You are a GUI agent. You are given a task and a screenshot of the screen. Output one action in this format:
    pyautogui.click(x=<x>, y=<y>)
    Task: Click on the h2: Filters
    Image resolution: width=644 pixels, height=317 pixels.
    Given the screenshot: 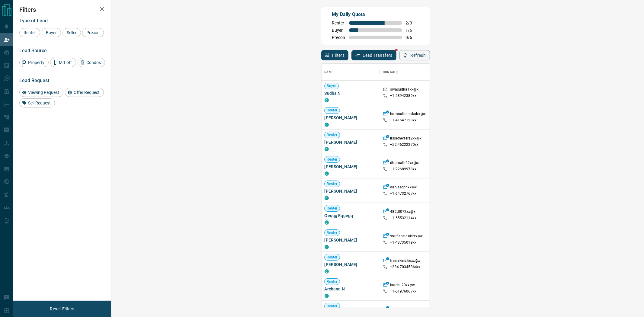 What is the action you would take?
    pyautogui.click(x=62, y=9)
    